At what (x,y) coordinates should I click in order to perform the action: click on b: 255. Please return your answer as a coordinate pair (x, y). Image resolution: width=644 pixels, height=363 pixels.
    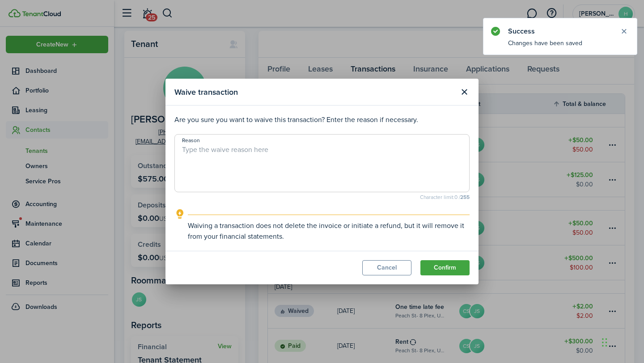
    Looking at the image, I should click on (465, 197).